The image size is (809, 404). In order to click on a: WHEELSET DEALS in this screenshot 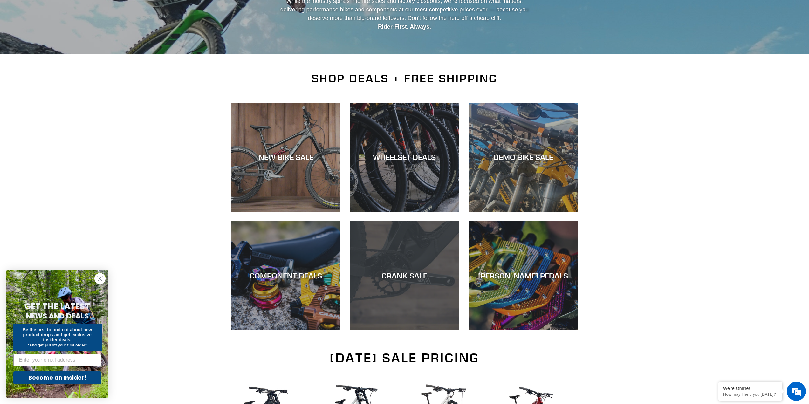, I will do `click(404, 157)`.